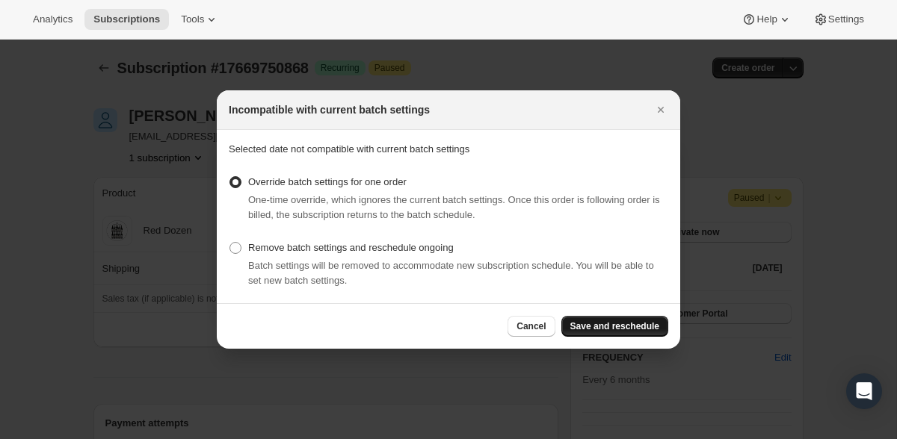 This screenshot has width=897, height=439. Describe the element at coordinates (766, 19) in the screenshot. I see `button: Help` at that location.